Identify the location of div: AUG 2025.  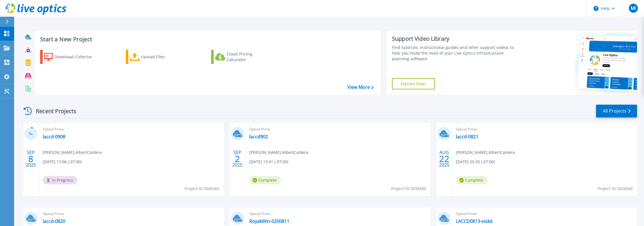
(444, 159).